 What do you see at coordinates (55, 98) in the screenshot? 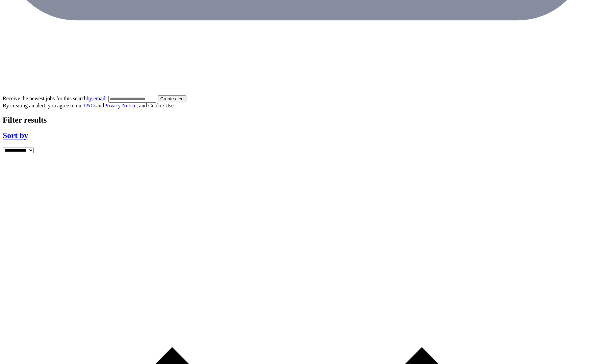
I see `span: Receive the newest jobs for this search :` at bounding box center [55, 98].